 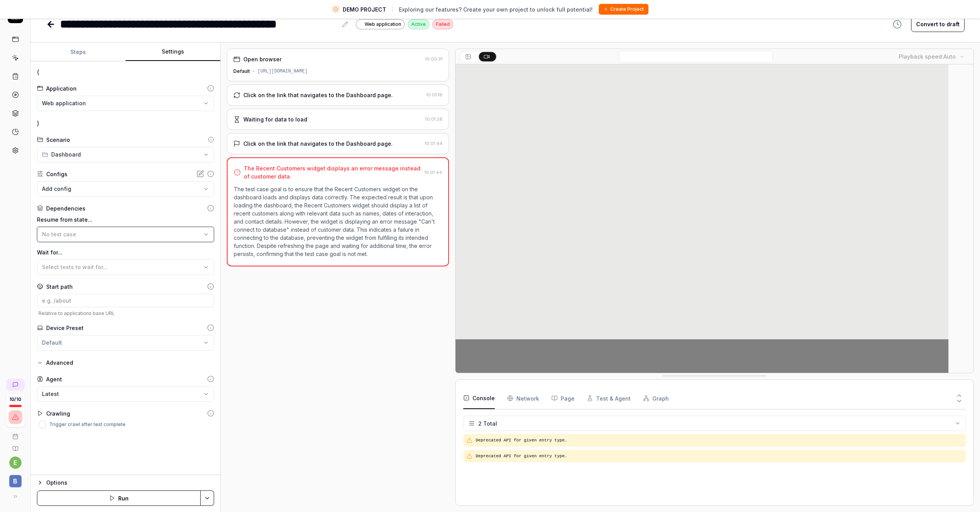 I want to click on time: 10:00:31, so click(x=434, y=59).